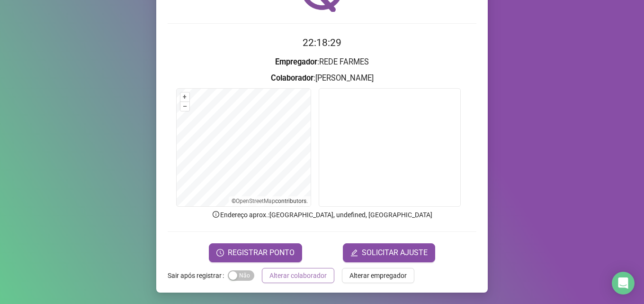 Image resolution: width=644 pixels, height=304 pixels. I want to click on strong: Colaborador, so click(292, 78).